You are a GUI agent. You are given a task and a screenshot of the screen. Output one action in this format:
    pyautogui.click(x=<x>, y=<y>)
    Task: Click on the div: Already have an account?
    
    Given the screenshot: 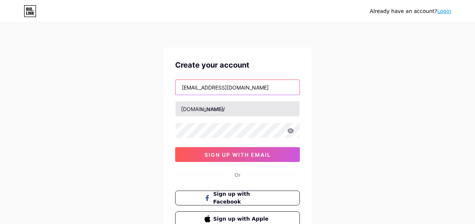 What is the action you would take?
    pyautogui.click(x=410, y=11)
    